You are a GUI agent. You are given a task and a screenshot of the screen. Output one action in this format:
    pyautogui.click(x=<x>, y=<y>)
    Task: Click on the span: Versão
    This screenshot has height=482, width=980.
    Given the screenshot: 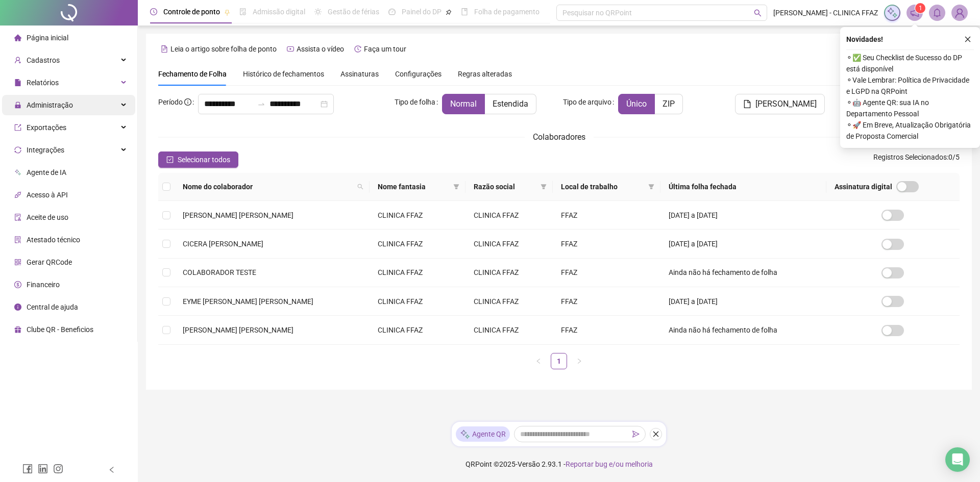 What is the action you would take?
    pyautogui.click(x=529, y=464)
    